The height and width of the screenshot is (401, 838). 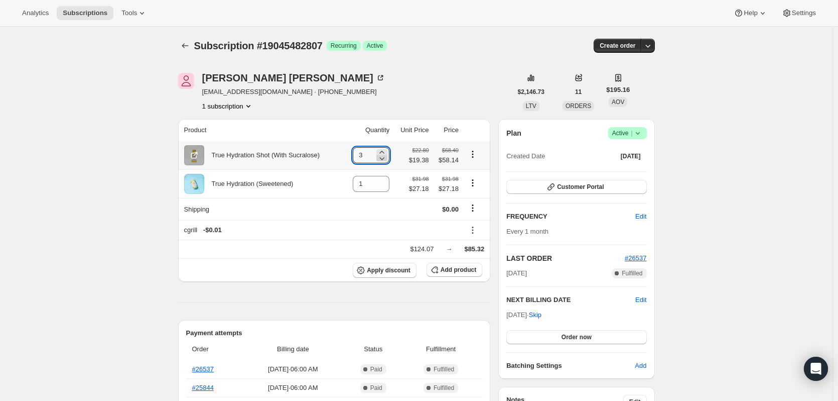 I want to click on button: Help, so click(x=750, y=13).